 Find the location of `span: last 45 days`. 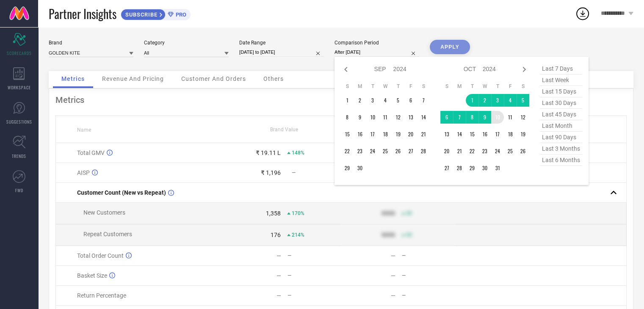

span: last 45 days is located at coordinates (561, 114).